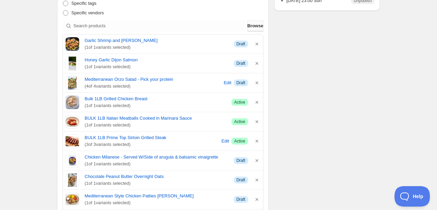 The width and height of the screenshot is (437, 210). What do you see at coordinates (72, 102) in the screenshot?
I see `img: Bulk Grilled Chicken Breast - Fresh 'N Tasty - Naples Meal Prep` at bounding box center [72, 102].